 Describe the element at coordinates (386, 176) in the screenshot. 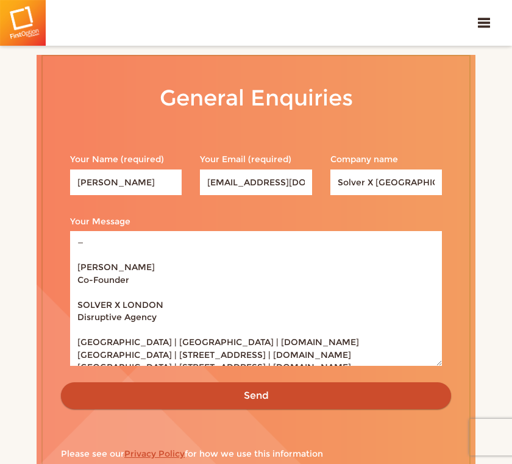

I see `label: Company name` at that location.